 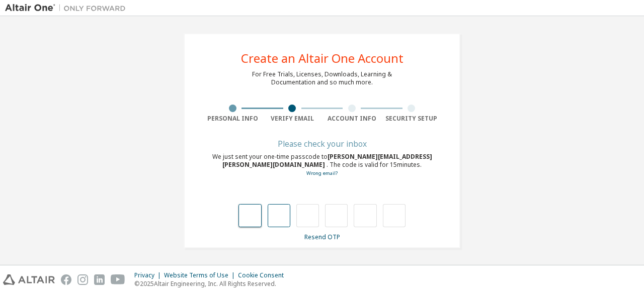 What do you see at coordinates (322, 165) in the screenshot?
I see `div: We just sent your one-time passcode to . The code is valid for 15 minutes.` at bounding box center [322, 165].